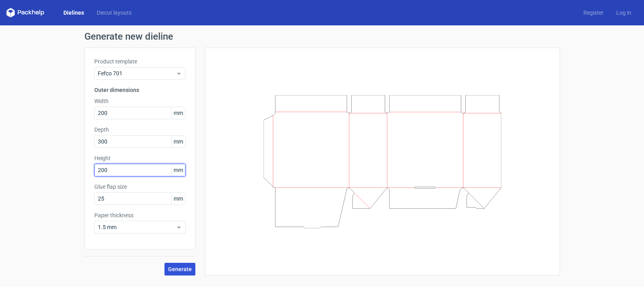 The width and height of the screenshot is (644, 287). What do you see at coordinates (593, 13) in the screenshot?
I see `a: Register` at bounding box center [593, 13].